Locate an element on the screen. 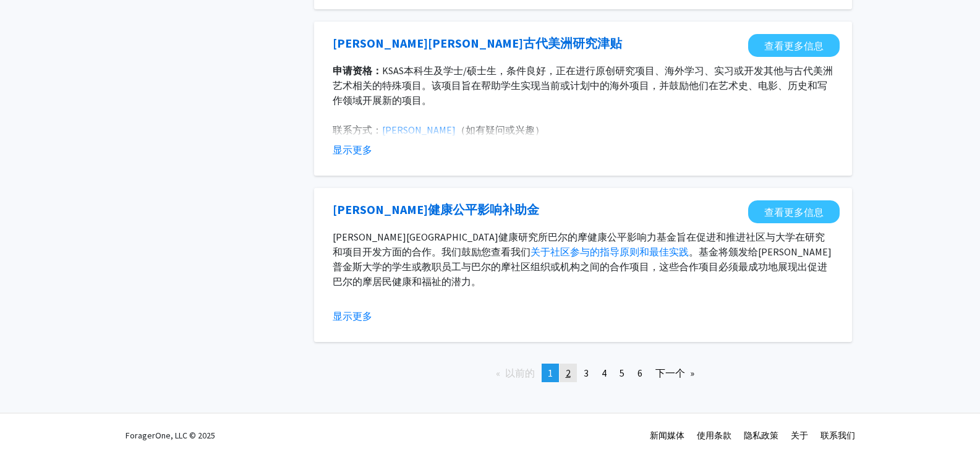 The height and width of the screenshot is (457, 980). font: 申请资格： is located at coordinates (357, 70).